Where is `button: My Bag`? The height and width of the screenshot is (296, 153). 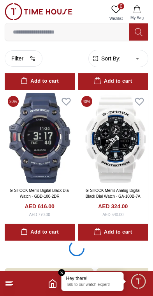 button: My Bag is located at coordinates (137, 13).